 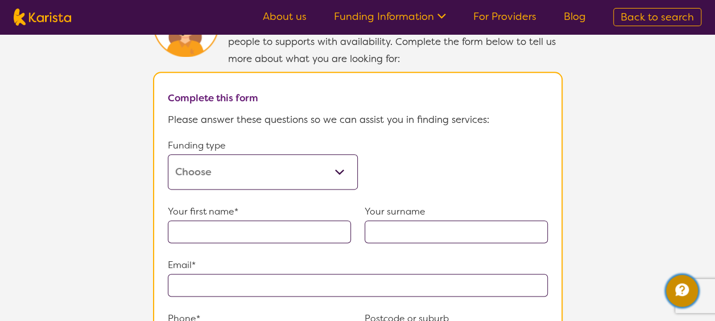 I want to click on a: Back to search, so click(x=657, y=17).